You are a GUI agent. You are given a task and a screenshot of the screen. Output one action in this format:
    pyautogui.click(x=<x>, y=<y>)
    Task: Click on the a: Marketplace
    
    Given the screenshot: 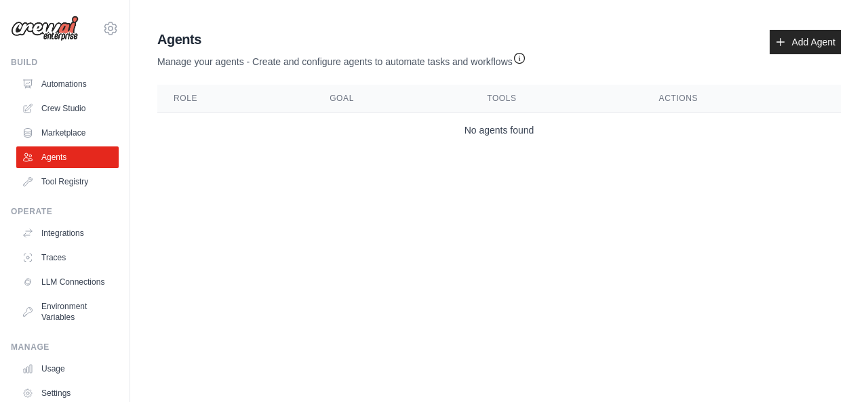 What is the action you would take?
    pyautogui.click(x=67, y=133)
    